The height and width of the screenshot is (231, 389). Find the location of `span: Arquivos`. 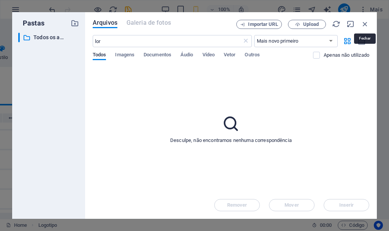

span: Arquivos is located at coordinates (105, 23).